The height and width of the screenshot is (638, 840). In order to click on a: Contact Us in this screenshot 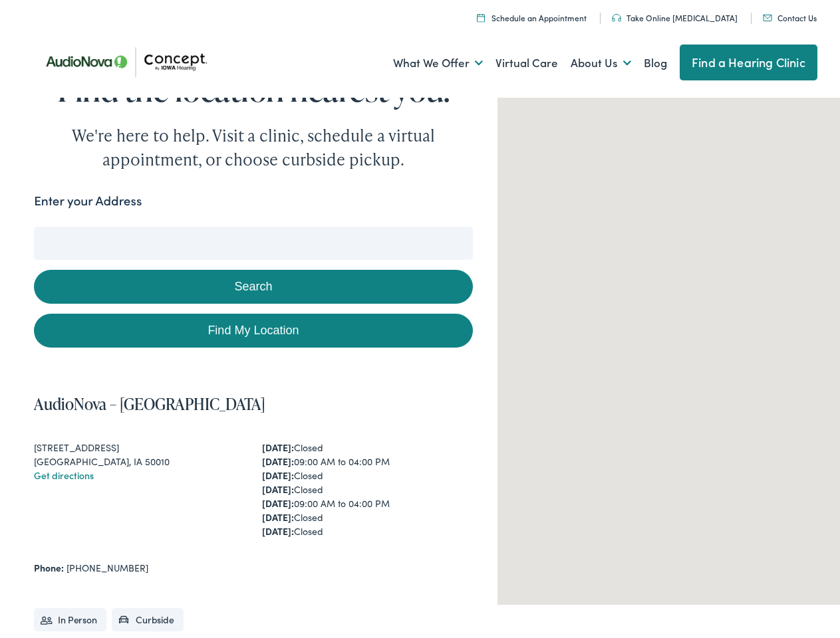, I will do `click(789, 13)`.